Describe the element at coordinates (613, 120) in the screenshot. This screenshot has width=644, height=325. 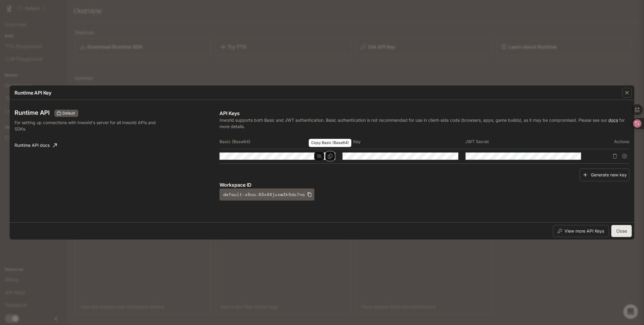
I see `a: docs` at that location.